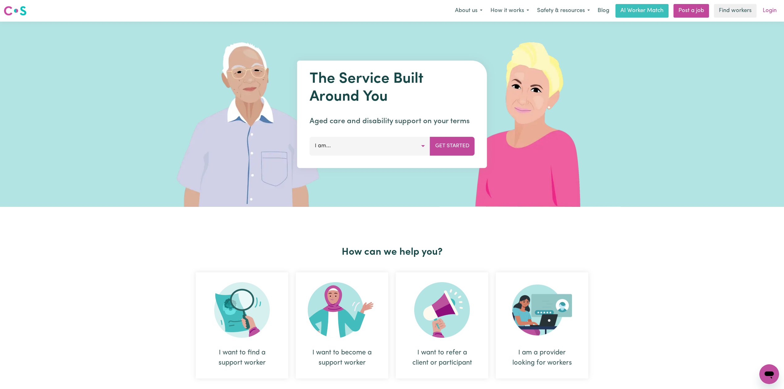 This screenshot has width=784, height=389. What do you see at coordinates (735, 11) in the screenshot?
I see `a: Find workers` at bounding box center [735, 11].